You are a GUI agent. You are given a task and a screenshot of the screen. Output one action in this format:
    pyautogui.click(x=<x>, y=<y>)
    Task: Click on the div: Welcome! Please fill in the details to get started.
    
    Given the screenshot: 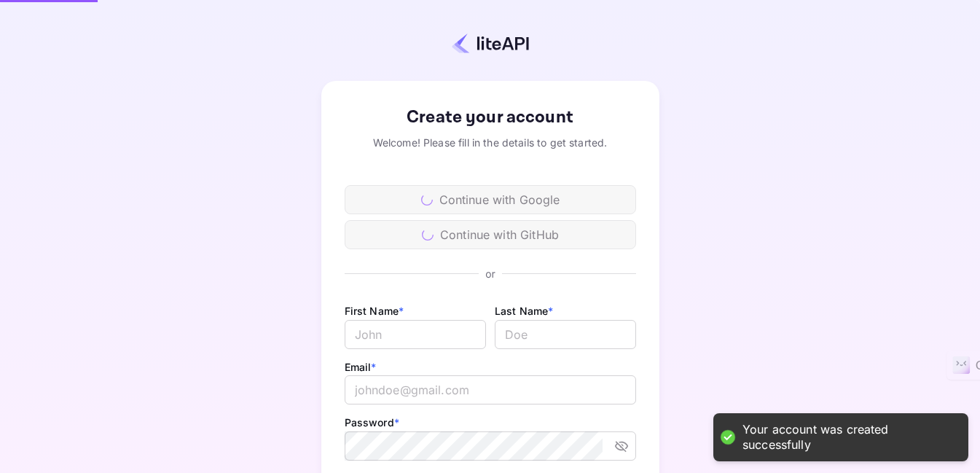 What is the action you would take?
    pyautogui.click(x=491, y=142)
    